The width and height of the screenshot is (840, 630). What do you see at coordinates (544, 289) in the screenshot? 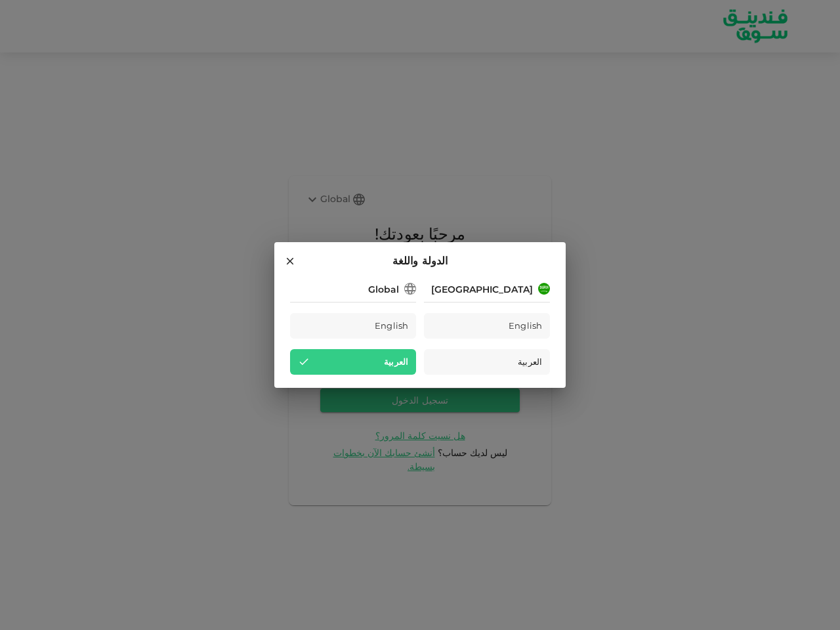
I see `img: flag-sa.b9a346574cdc8950dd34b50780441f57.svg` at bounding box center [544, 289].